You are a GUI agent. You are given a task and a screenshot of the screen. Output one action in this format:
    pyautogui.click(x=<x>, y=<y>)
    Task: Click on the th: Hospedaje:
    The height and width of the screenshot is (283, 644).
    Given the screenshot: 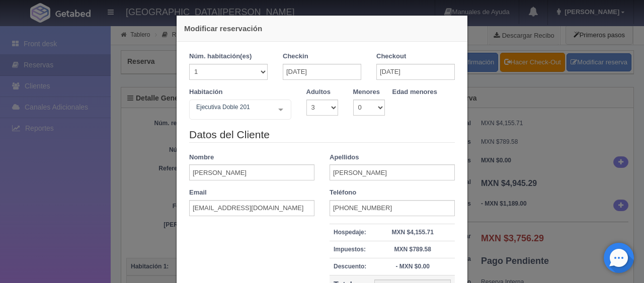 What is the action you would take?
    pyautogui.click(x=350, y=232)
    